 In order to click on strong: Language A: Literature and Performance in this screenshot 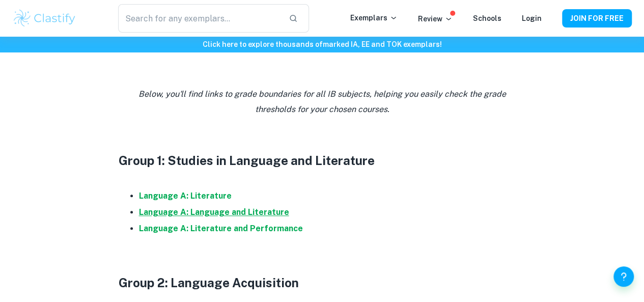, I will do `click(221, 228)`.